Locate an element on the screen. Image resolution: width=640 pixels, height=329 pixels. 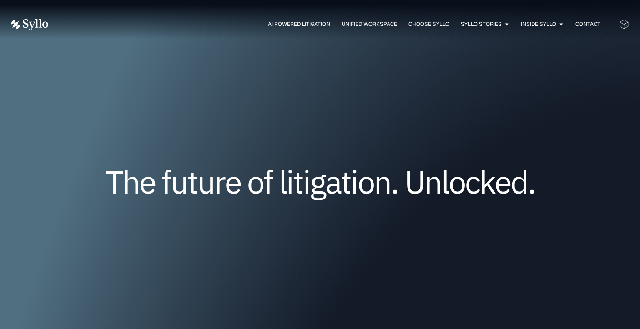
a: Inside Syllo is located at coordinates (539, 24).